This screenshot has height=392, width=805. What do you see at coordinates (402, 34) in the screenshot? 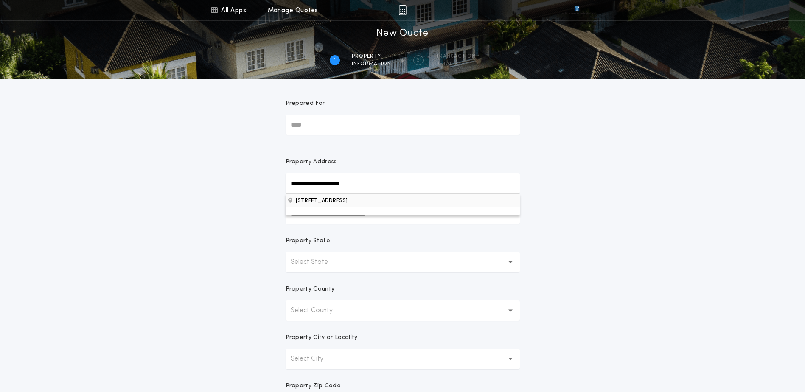
I see `h1: New Quote` at bounding box center [402, 34].